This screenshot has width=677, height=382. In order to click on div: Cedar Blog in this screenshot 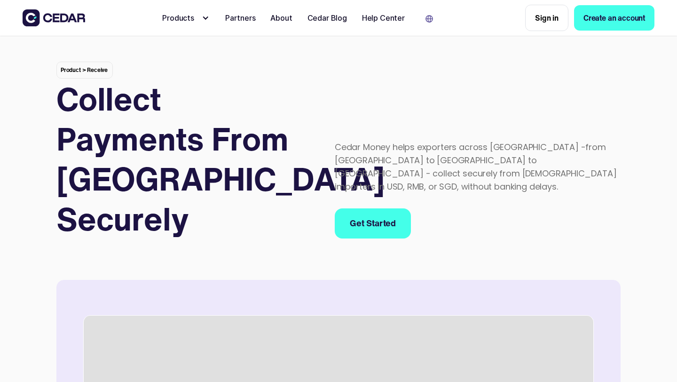, I will do `click(327, 18)`.